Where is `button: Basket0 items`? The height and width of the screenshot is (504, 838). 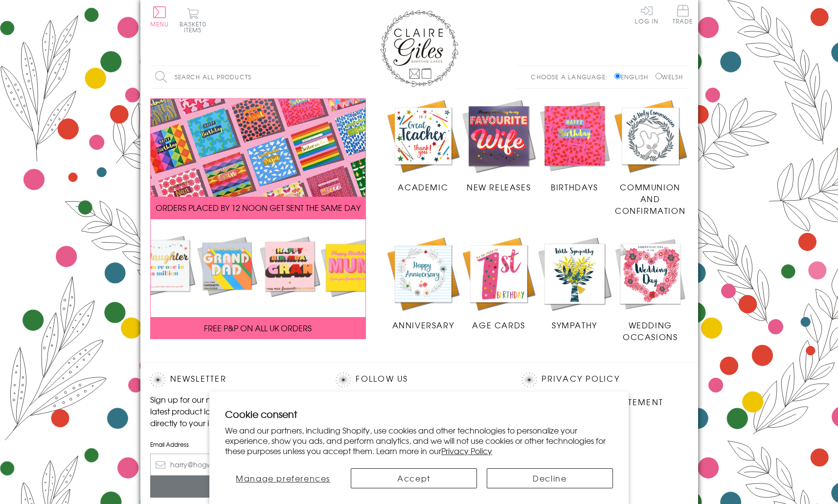
button: Basket0 items is located at coordinates (192, 20).